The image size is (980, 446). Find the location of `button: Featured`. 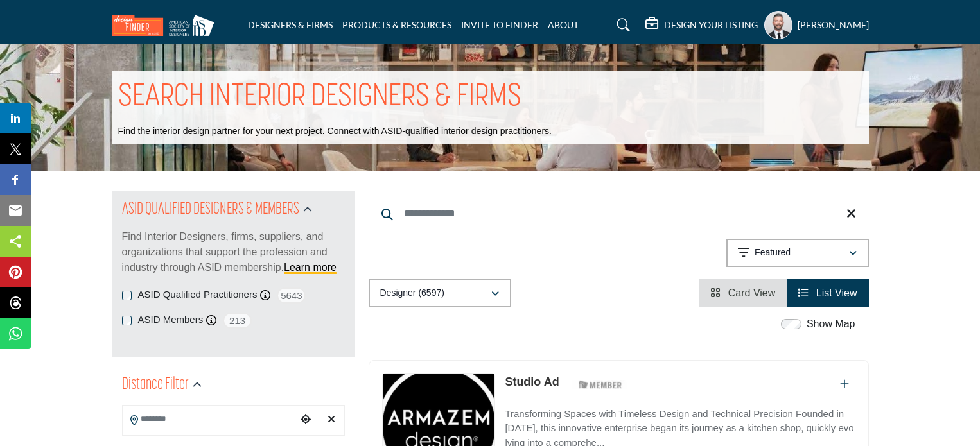

button: Featured is located at coordinates (797, 253).